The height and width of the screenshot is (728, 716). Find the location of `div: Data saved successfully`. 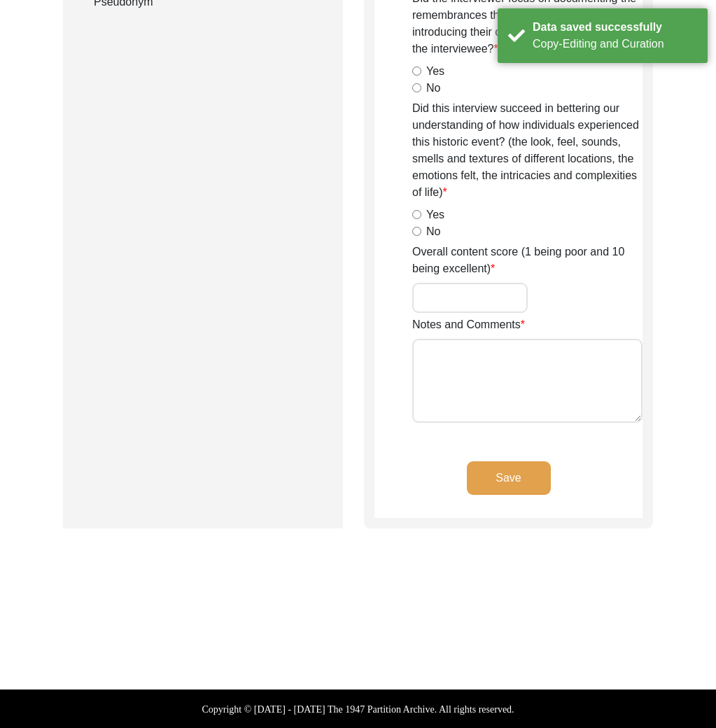

div: Data saved successfully is located at coordinates (615, 28).